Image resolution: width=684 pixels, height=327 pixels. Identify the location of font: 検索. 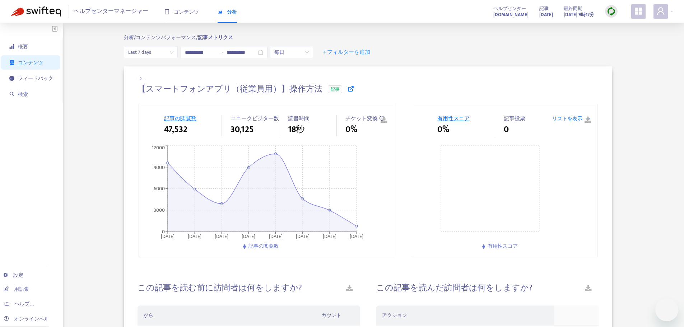
(23, 94).